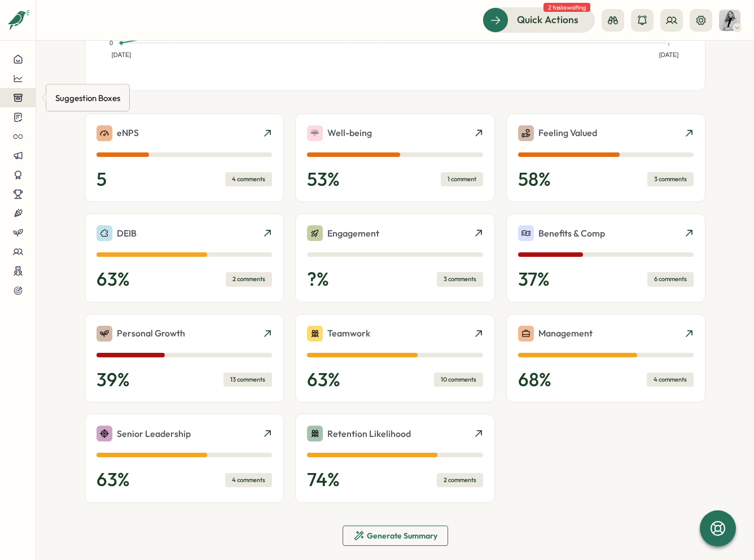 The width and height of the screenshot is (754, 560). Describe the element at coordinates (606, 358) in the screenshot. I see `a: Management68%4 comments` at that location.